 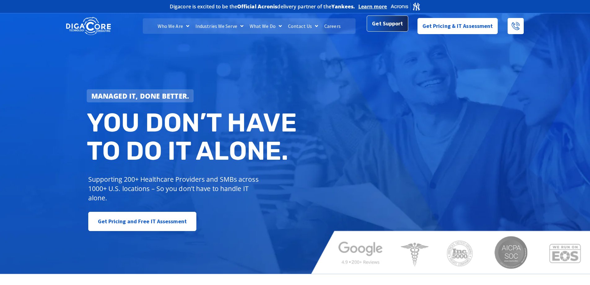 I want to click on p: Supporting 200+ Healthcare Providers and SMBs across 1000+ U.S. locations – So you don’t have to ..., so click(x=175, y=188).